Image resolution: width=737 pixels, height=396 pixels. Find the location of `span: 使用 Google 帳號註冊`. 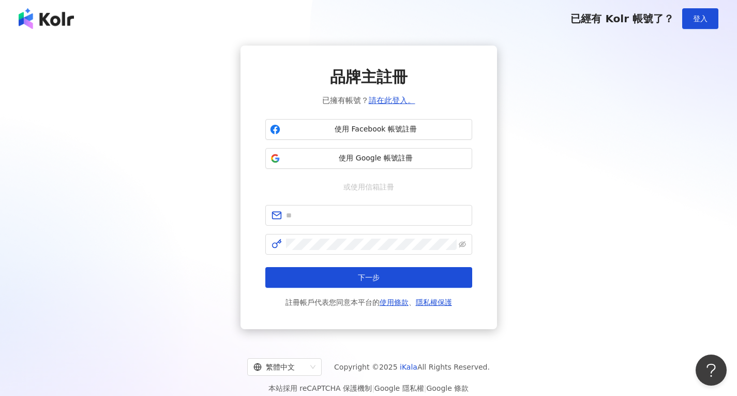

span: 使用 Google 帳號註冊 is located at coordinates (376, 158).